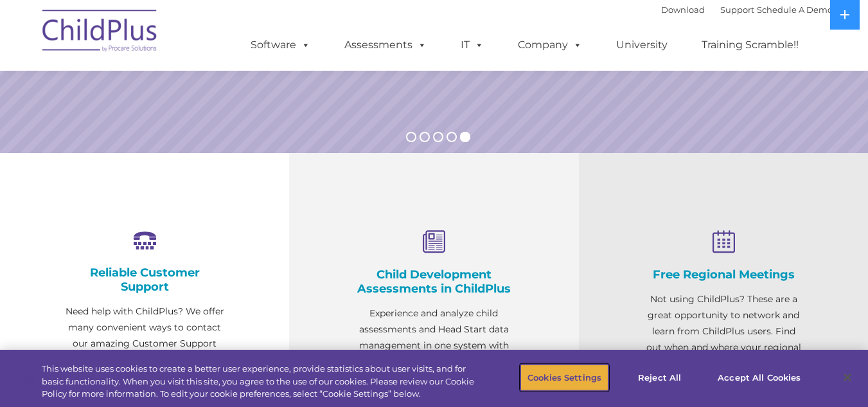  What do you see at coordinates (642, 45) in the screenshot?
I see `a: University` at bounding box center [642, 45].